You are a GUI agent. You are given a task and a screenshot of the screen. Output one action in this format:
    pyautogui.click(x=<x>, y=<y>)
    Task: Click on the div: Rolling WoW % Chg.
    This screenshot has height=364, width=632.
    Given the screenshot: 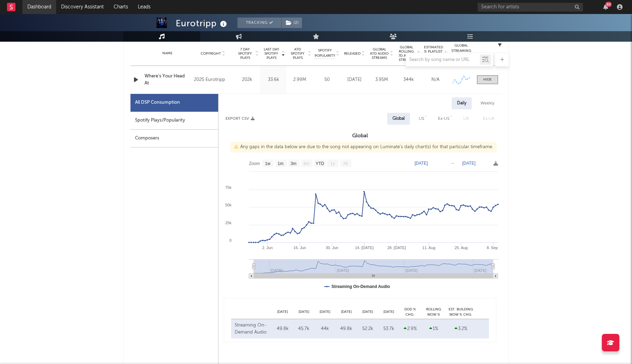 What is the action you would take?
    pyautogui.click(x=433, y=312)
    